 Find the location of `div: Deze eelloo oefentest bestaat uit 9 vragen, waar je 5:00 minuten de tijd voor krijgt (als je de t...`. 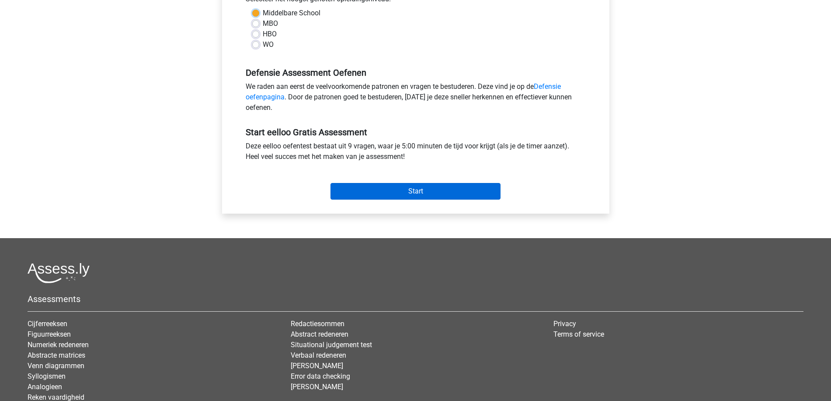

div: Deze eelloo oefentest bestaat uit 9 vragen, waar je 5:00 minuten de tijd voor krijgt (als je de t... is located at coordinates (416, 153).